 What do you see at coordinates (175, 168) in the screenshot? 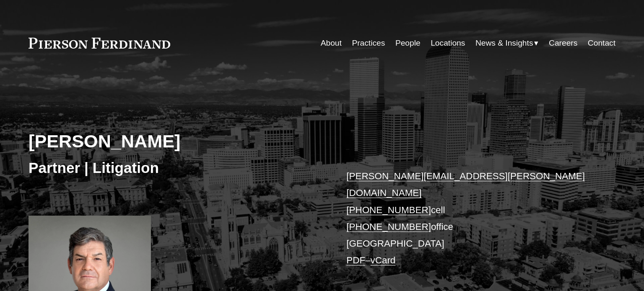
I see `h3: Partner | Litigation` at bounding box center [175, 168].